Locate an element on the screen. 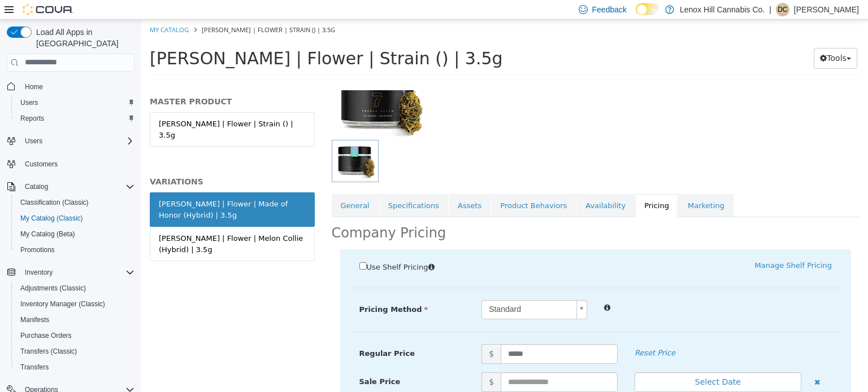 Image resolution: width=868 pixels, height=392 pixels. a: Availability is located at coordinates (464, 186).